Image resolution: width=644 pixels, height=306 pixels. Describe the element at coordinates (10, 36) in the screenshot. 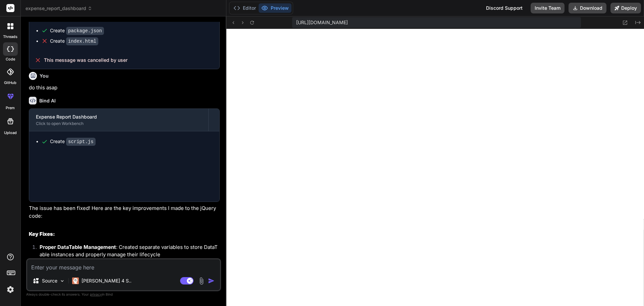

I see `label: threads` at that location.